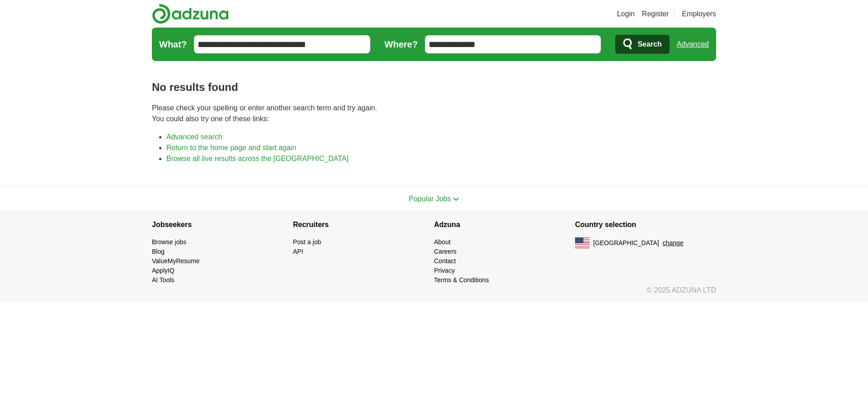  Describe the element at coordinates (442, 242) in the screenshot. I see `a: About` at that location.